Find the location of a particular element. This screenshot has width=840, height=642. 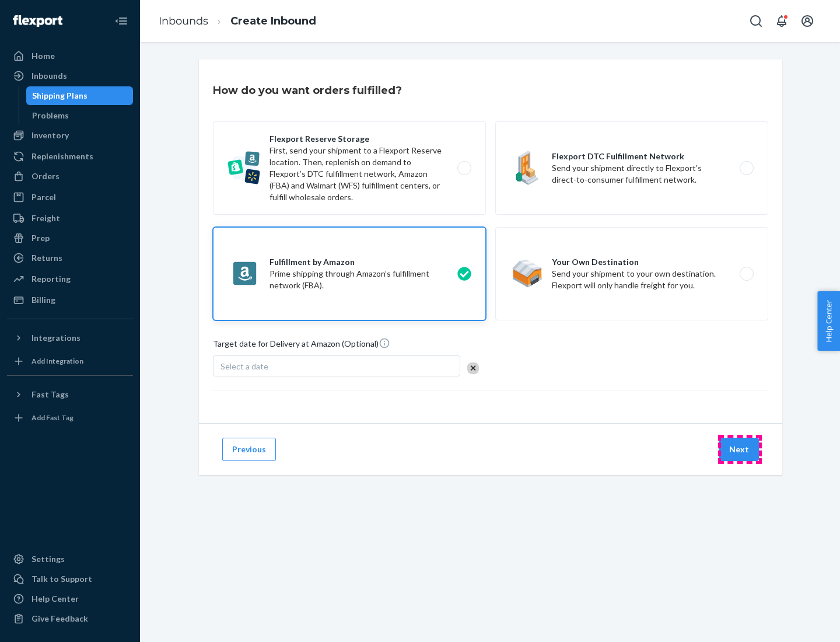

div: Add Fast Tag is located at coordinates (52, 417).